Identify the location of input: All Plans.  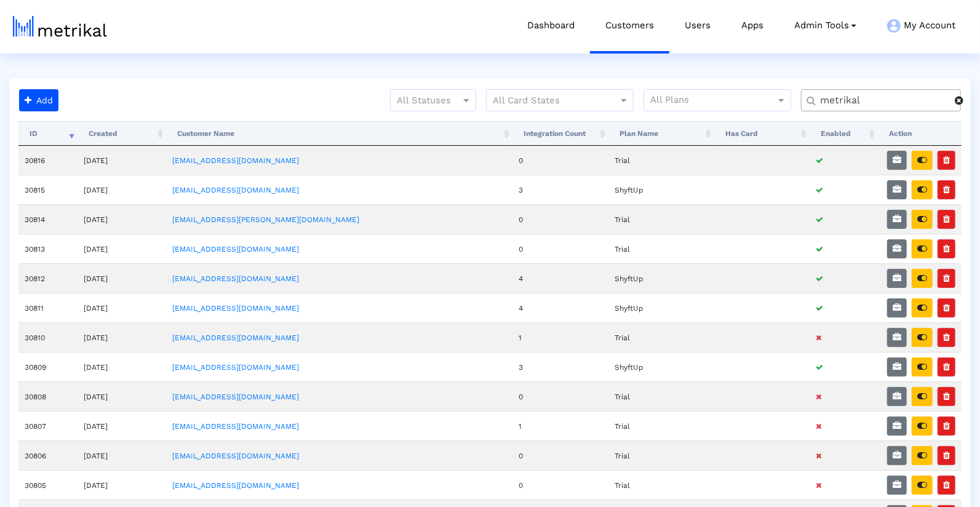
(713, 101).